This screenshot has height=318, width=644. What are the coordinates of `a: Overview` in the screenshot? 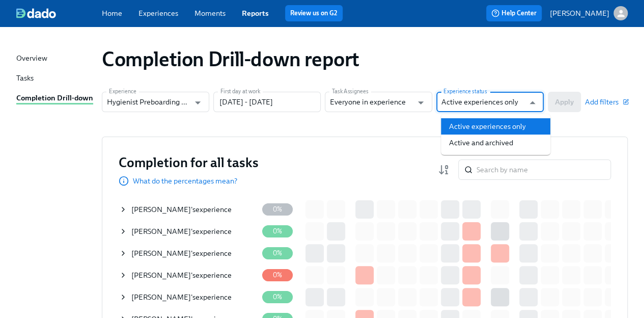 It's located at (55, 59).